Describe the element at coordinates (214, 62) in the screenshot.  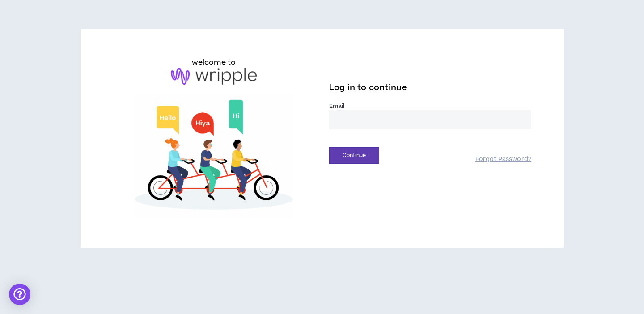
I see `h6: welcome to` at that location.